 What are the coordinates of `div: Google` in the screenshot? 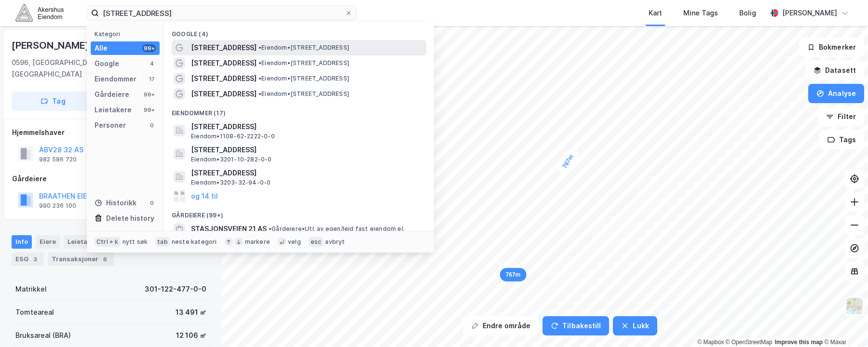 It's located at (106, 63).